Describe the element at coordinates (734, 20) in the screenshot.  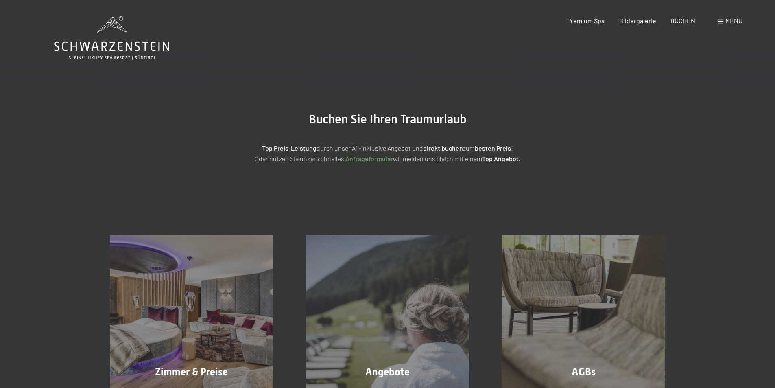
I see `span: Menü` at that location.